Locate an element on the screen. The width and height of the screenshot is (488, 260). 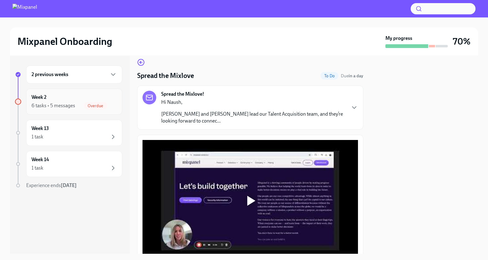
strong: in a day is located at coordinates (356, 76).